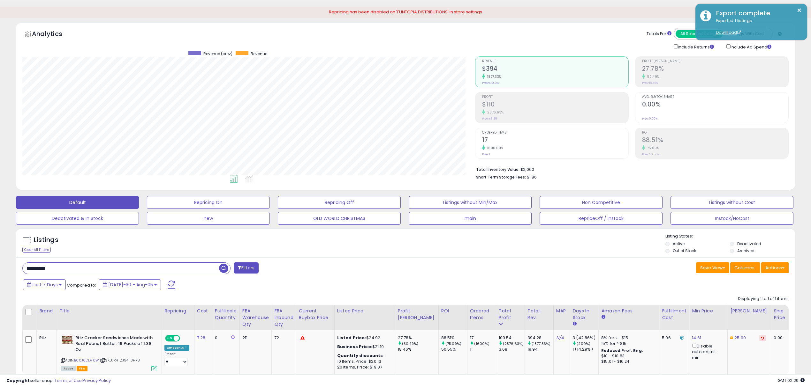  What do you see at coordinates (315, 315) in the screenshot?
I see `div: Current Buybox Price` at bounding box center [315, 315].